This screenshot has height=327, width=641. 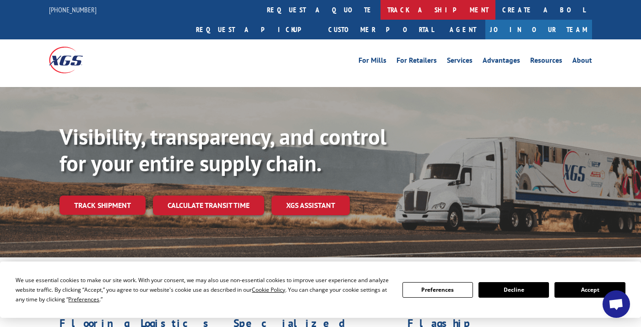 I want to click on a: About, so click(x=582, y=62).